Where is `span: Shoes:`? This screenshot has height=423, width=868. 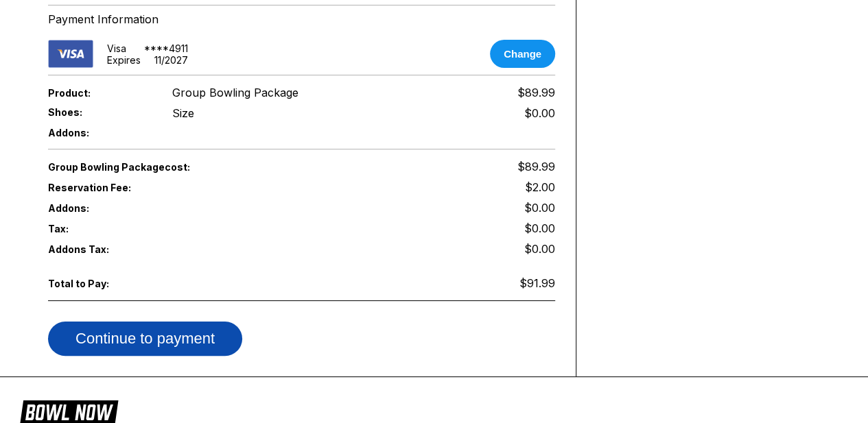
span: Shoes: is located at coordinates (99, 112).